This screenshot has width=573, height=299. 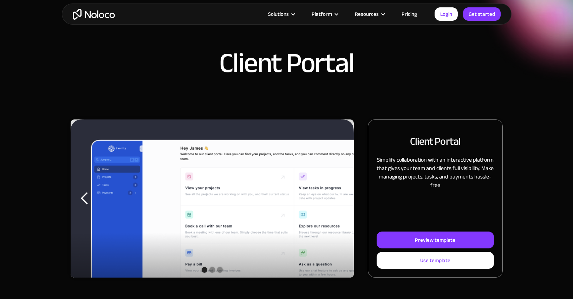 I want to click on div: Show slide 1 of 3, so click(x=204, y=270).